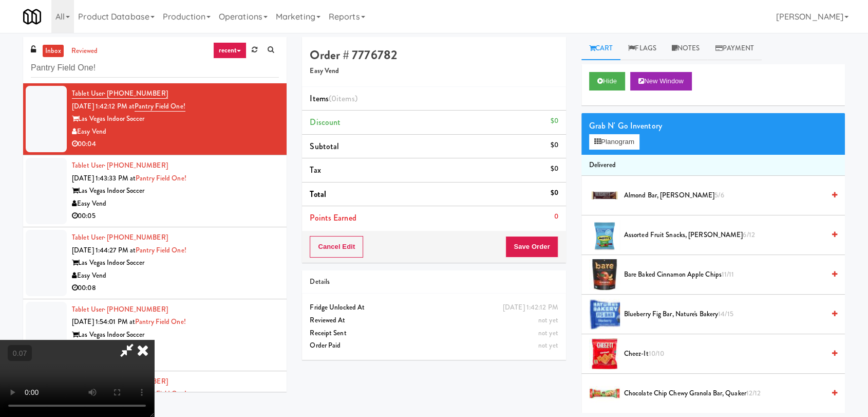 The height and width of the screenshot is (417, 868). What do you see at coordinates (434, 345) in the screenshot?
I see `div: Order Paid` at bounding box center [434, 345].